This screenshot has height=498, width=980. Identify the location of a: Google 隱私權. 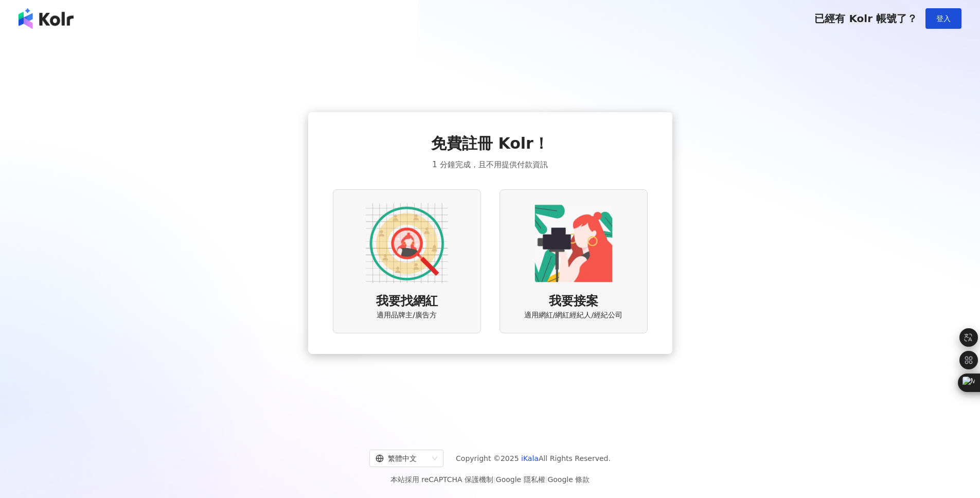
(521, 480).